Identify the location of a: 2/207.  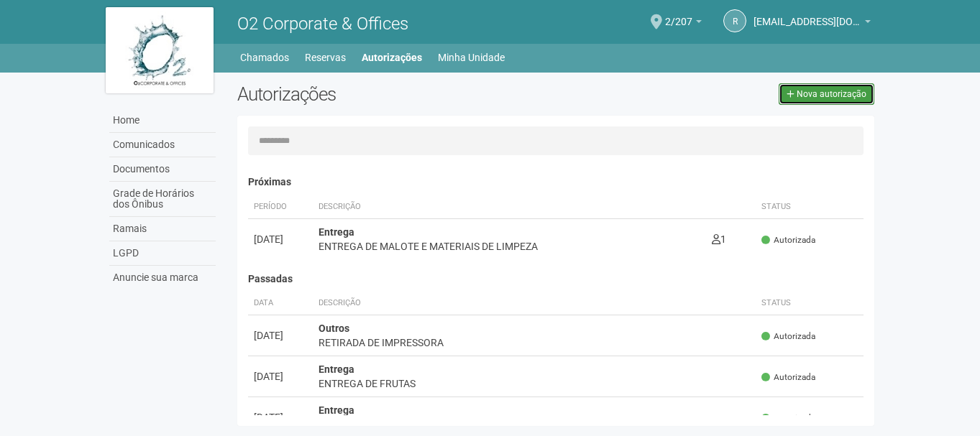
(683, 24).